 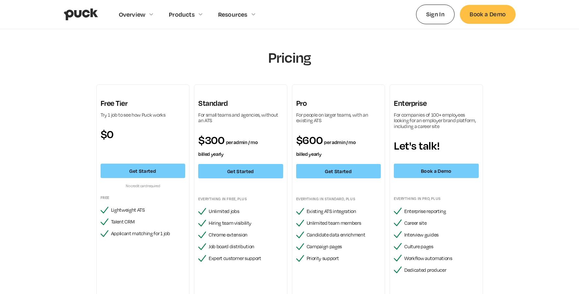 I want to click on div: For companies of 100+ employees looking for an employer brand platform, including a career site, so click(x=437, y=121).